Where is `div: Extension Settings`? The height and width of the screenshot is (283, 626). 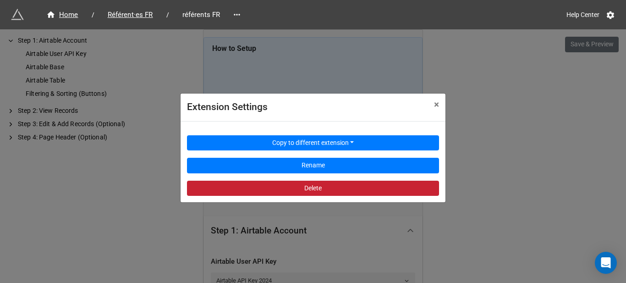 div: Extension Settings is located at coordinates (300, 107).